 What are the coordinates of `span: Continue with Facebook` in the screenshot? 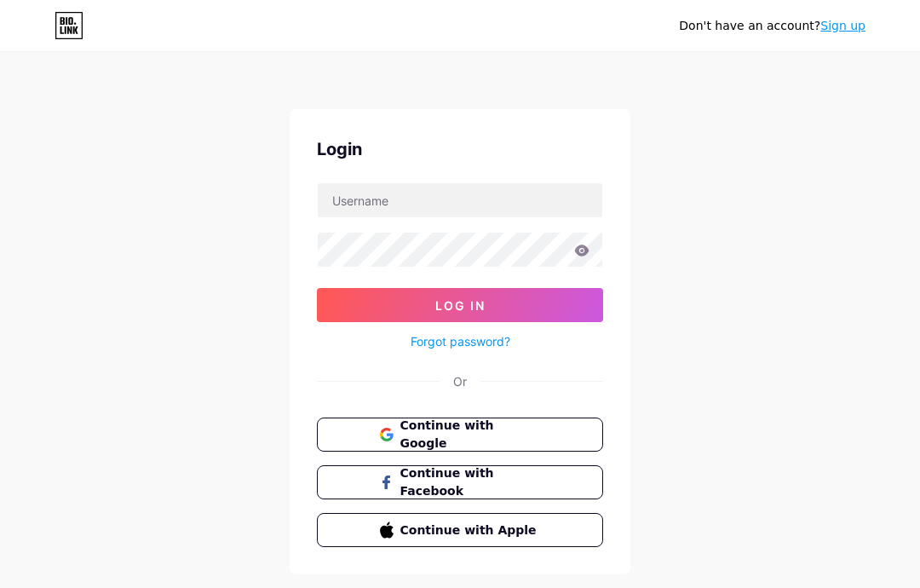 It's located at (470, 482).